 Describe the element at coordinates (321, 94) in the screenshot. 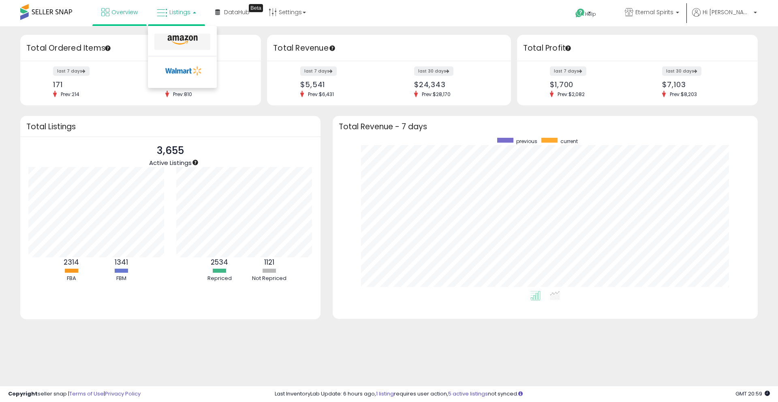

I see `span: Prev: $6,431` at that location.